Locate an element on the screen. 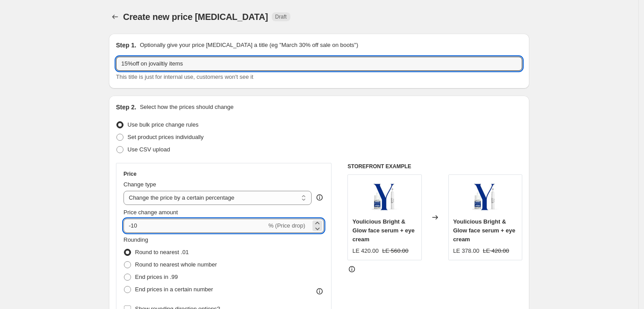 This screenshot has height=309, width=644. span: Round to nearest .01 is located at coordinates (162, 252).